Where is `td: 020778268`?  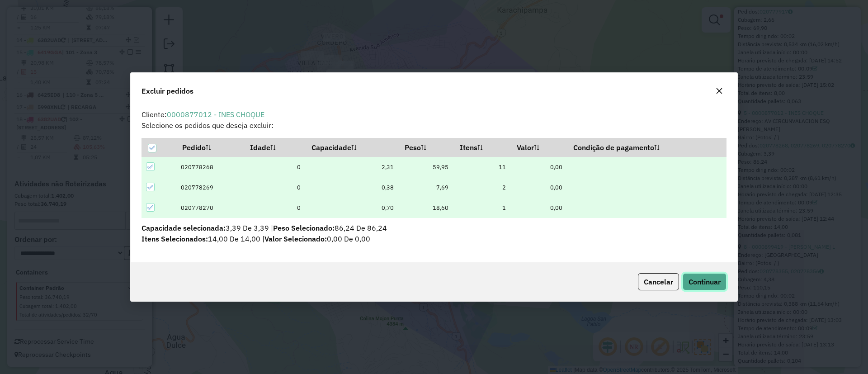
td: 020778268 is located at coordinates (210, 167).